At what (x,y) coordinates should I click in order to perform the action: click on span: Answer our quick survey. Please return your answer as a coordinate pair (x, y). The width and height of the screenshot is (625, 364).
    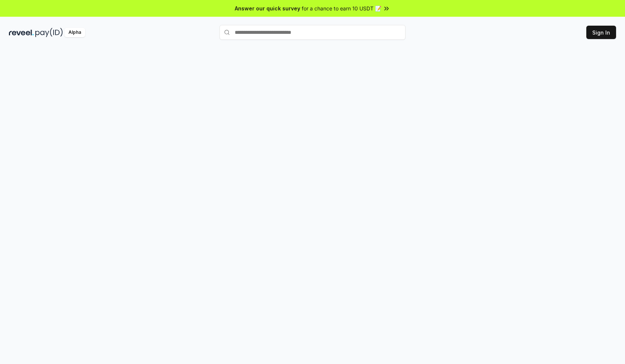
    Looking at the image, I should click on (267, 8).